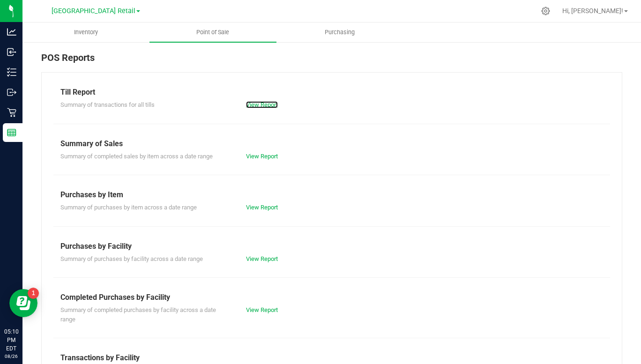  What do you see at coordinates (331, 195) in the screenshot?
I see `div: Purchases by Item` at bounding box center [331, 195].